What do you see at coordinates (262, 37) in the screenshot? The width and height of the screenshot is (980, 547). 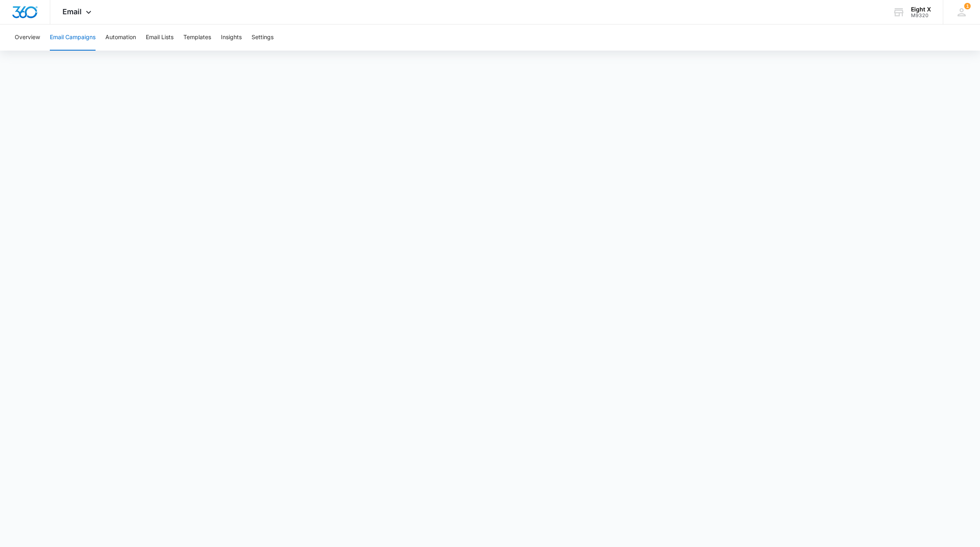 I see `button: Settings` at bounding box center [262, 37].